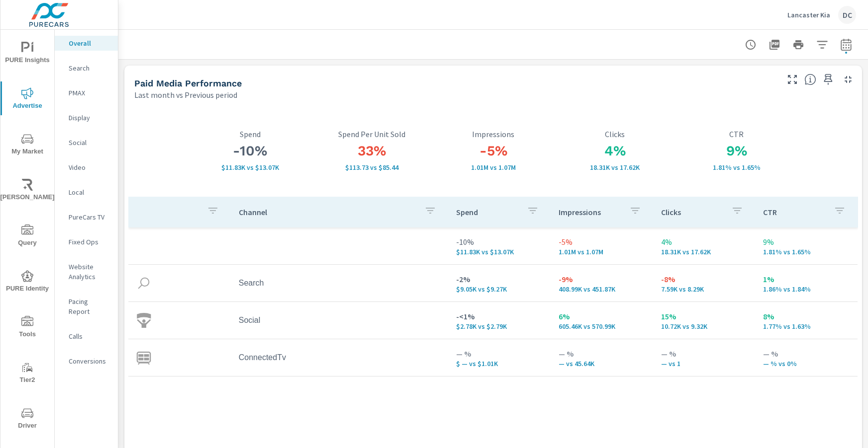 The image size is (868, 448). Describe the element at coordinates (806, 280) in the screenshot. I see `p: 1%` at that location.